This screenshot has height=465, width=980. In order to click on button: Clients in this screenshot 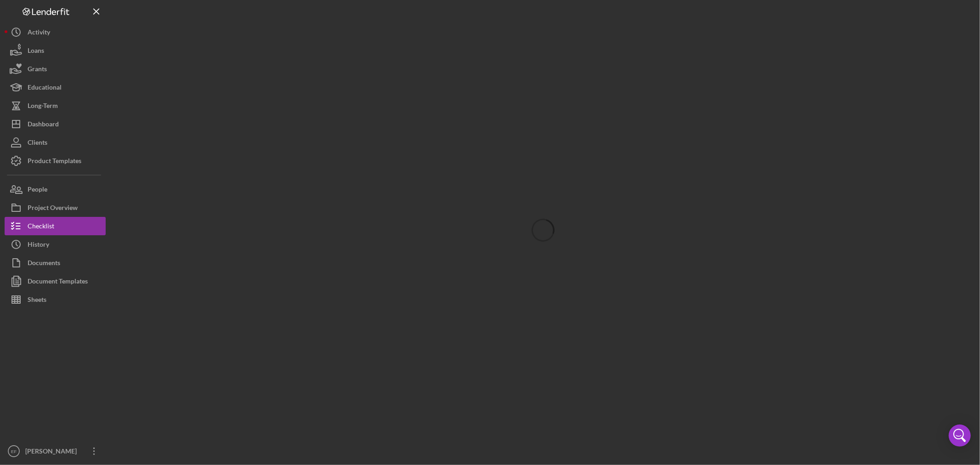, I will do `click(55, 142)`.